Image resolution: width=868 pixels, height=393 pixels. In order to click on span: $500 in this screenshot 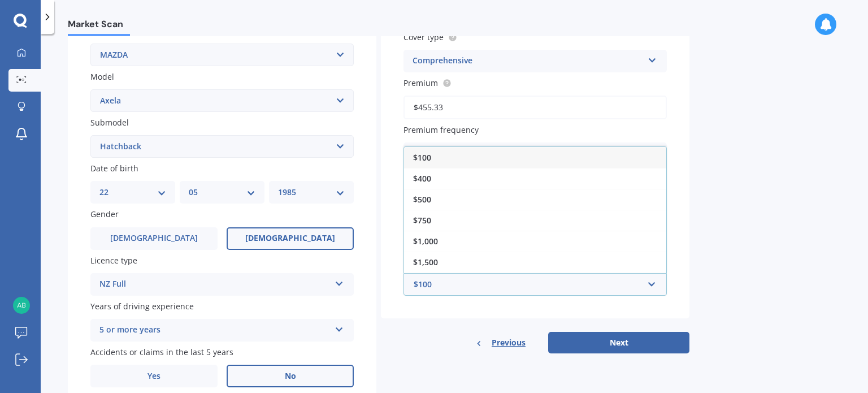, I will do `click(422, 199)`.